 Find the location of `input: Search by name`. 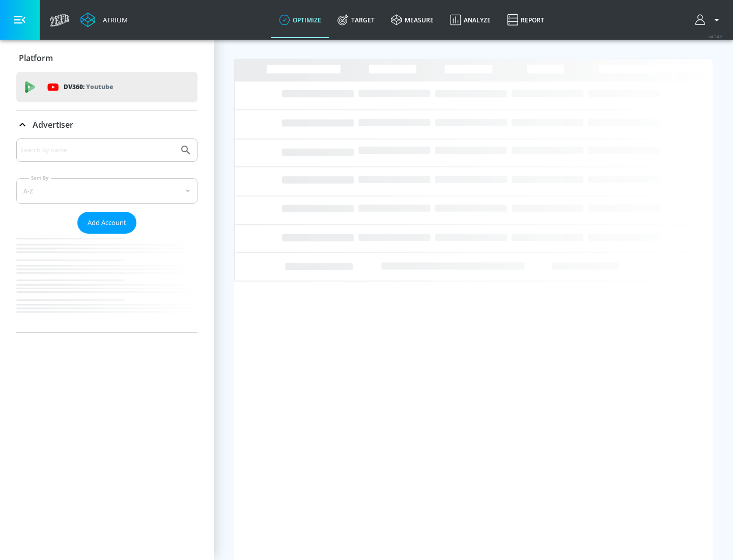

input: Search by name is located at coordinates (97, 150).